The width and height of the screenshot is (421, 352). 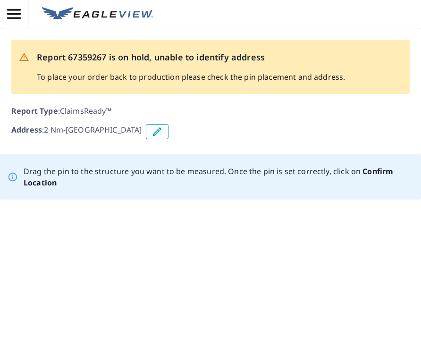 What do you see at coordinates (98, 14) in the screenshot?
I see `a: EV Logo` at bounding box center [98, 14].